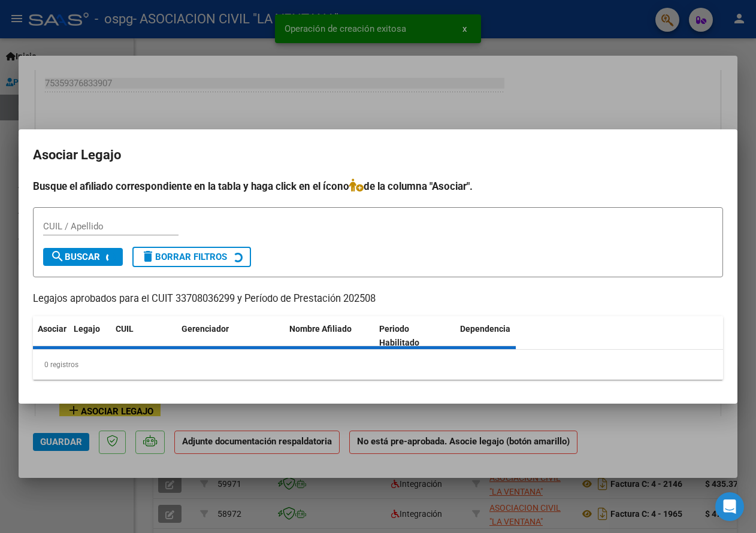 This screenshot has width=756, height=533. Describe the element at coordinates (90, 336) in the screenshot. I see `datatable-header-cell: Legajo` at that location.